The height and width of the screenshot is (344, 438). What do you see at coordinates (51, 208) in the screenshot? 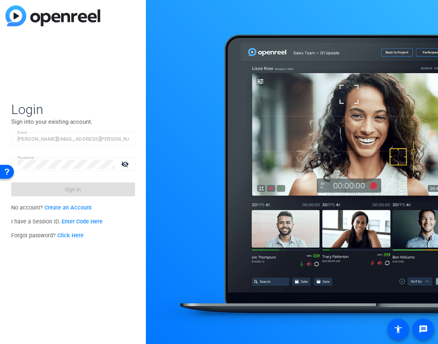
I see `span: No account?` at bounding box center [51, 208].